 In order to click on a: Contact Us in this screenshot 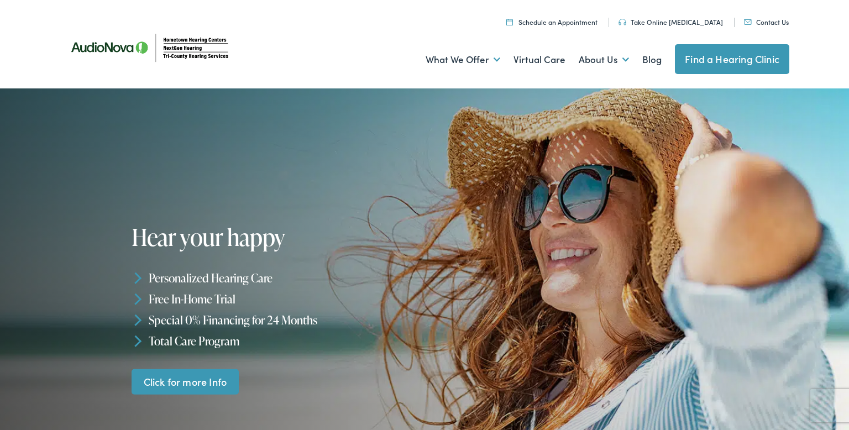, I will do `click(766, 22)`.